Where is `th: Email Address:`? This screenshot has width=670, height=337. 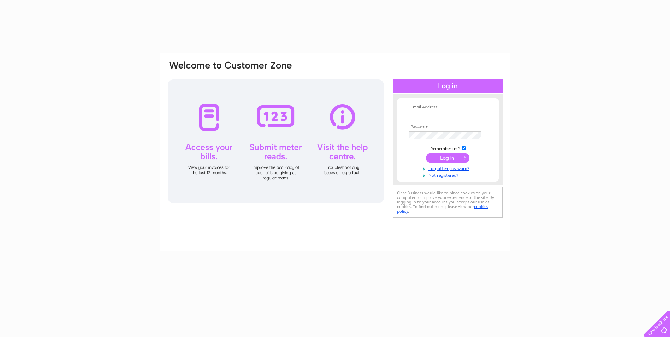
th: Email Address: is located at coordinates (448, 107).